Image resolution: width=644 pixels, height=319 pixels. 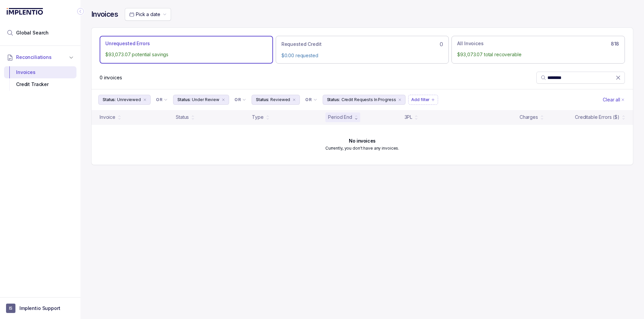 What do you see at coordinates (124, 100) in the screenshot?
I see `li: Filter Chip Unreviewed` at bounding box center [124, 100].